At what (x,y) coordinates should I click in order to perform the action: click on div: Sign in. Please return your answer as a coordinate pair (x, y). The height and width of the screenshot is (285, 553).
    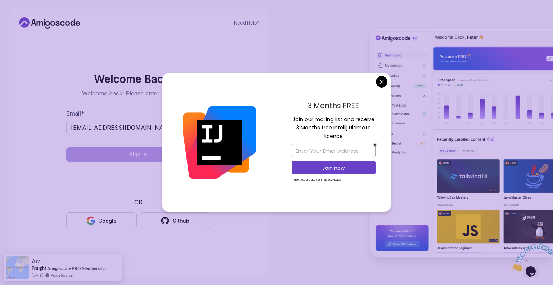
    Looking at the image, I should click on (138, 154).